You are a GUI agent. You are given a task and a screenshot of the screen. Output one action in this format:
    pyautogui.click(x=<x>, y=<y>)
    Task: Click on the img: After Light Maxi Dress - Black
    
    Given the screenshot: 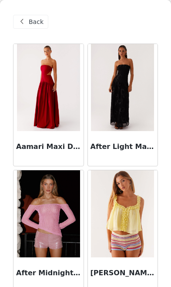 What is the action you would take?
    pyautogui.click(x=123, y=88)
    